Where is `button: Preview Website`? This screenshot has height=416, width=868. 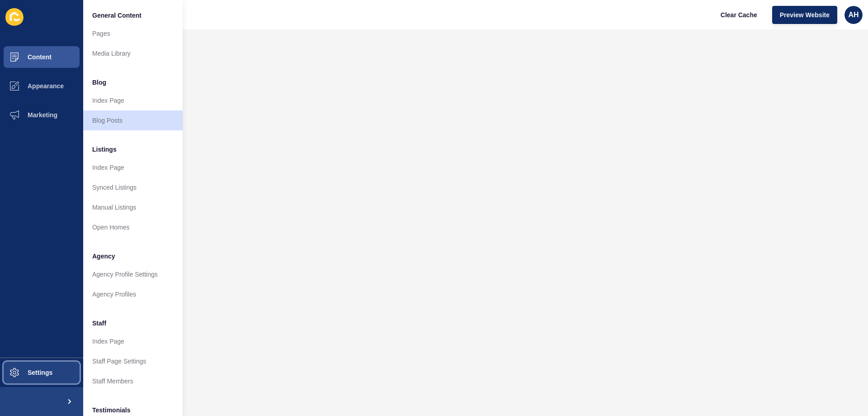 button: Preview Website is located at coordinates (804, 15).